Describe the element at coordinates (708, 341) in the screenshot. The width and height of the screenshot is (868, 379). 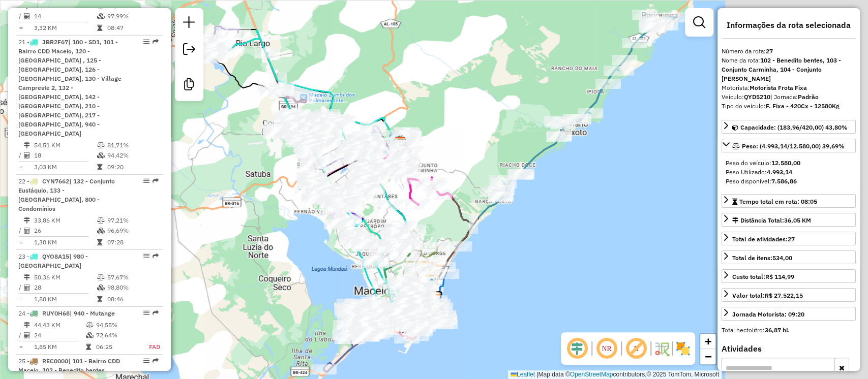
I see `a: Zoom in` at that location.